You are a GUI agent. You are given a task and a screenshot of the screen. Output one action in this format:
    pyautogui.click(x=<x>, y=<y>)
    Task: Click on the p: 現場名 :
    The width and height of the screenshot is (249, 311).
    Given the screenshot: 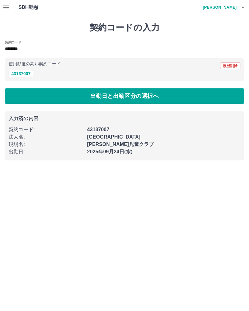 What is the action you would take?
    pyautogui.click(x=46, y=144)
    